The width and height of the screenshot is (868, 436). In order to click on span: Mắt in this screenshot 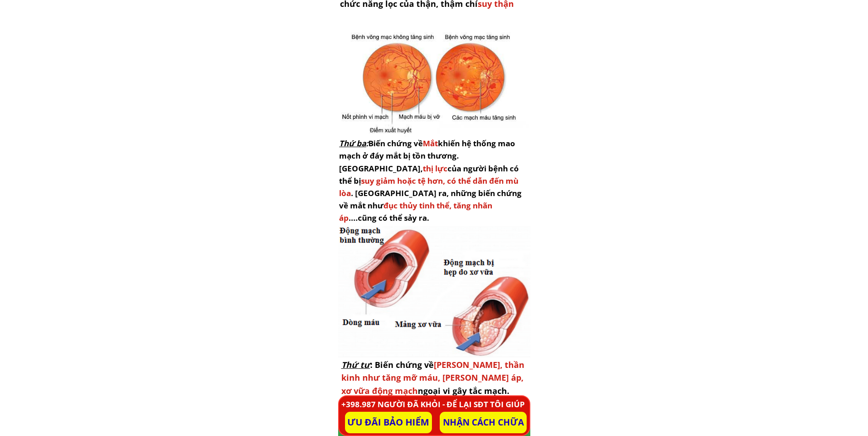, I will do `click(430, 143)`.